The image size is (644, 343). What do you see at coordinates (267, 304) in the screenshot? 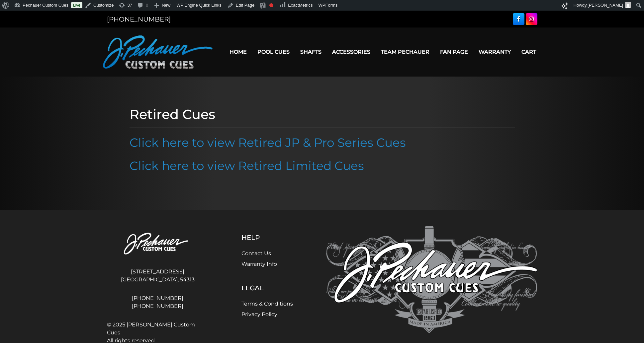
I see `a: Terms & Conditions` at bounding box center [267, 304].